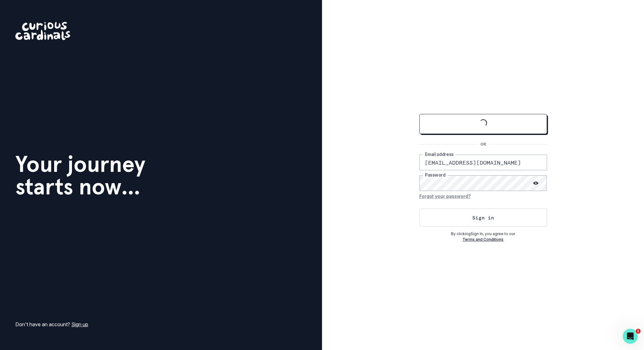  I want to click on img: Curious Cardinals Logo, so click(43, 31).